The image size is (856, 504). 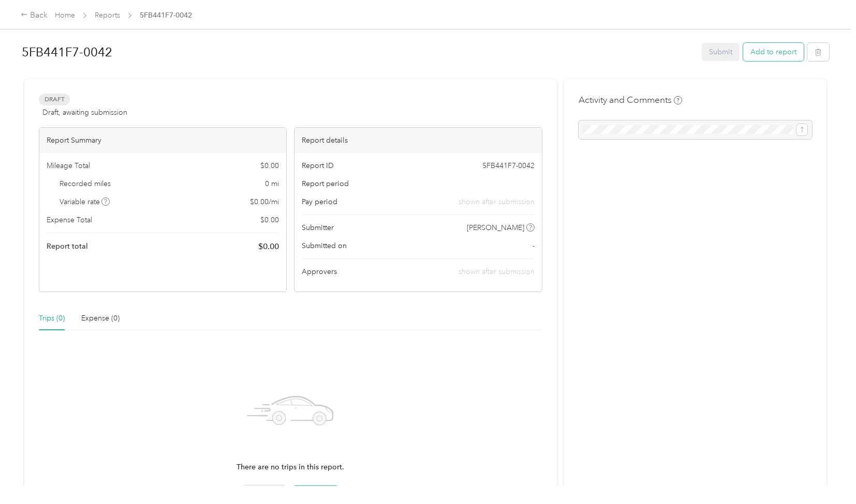 I want to click on h4: Activity and Comments, so click(x=630, y=100).